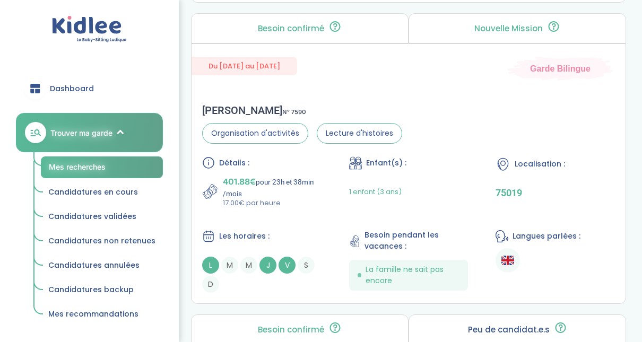 This screenshot has width=642, height=342. I want to click on p: 17.00€ par heure, so click(272, 203).